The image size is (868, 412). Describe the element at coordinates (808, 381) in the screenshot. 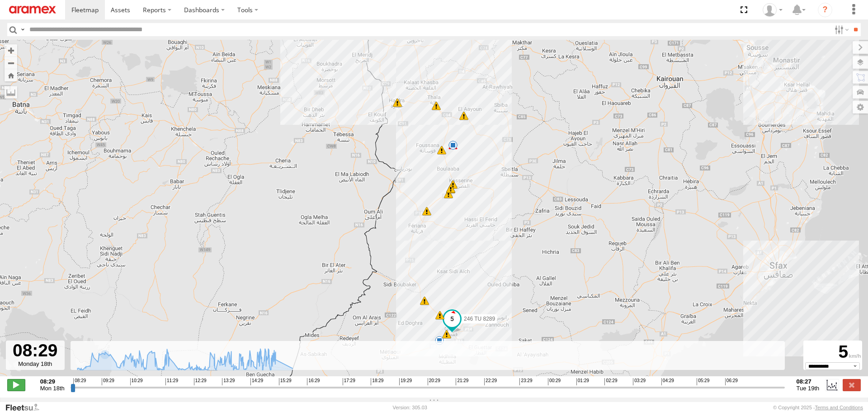

I see `strong: 08:27` at that location.